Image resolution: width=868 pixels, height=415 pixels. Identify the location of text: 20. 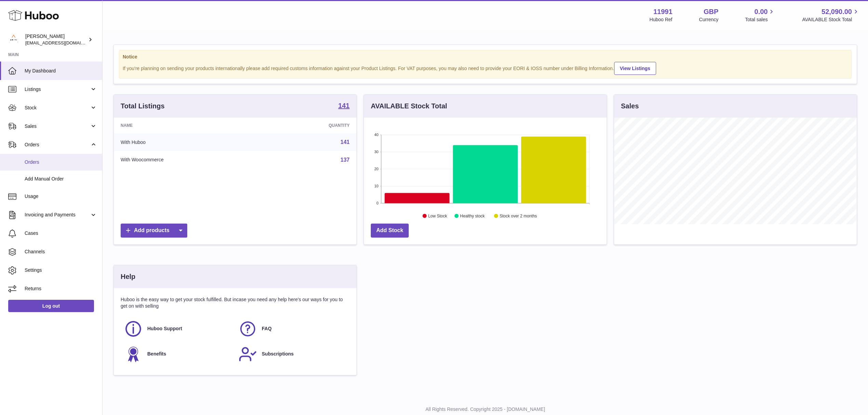
(376, 169).